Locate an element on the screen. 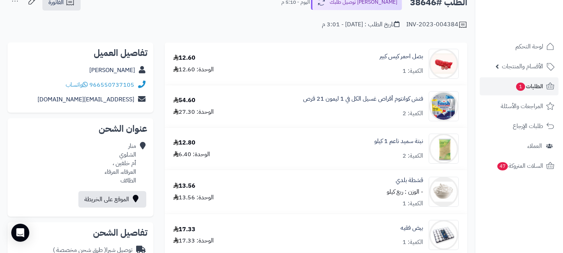 This screenshot has height=253, width=563. div: 12.80 is located at coordinates (184, 142).